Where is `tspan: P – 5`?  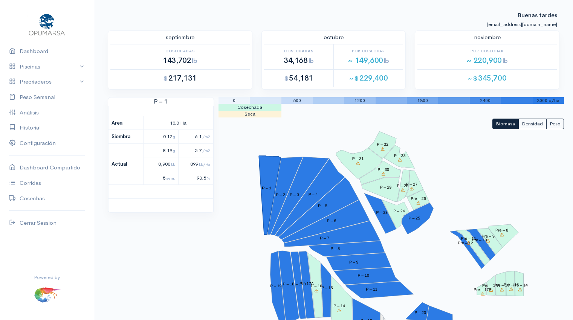 tspan: P – 5 is located at coordinates (322, 206).